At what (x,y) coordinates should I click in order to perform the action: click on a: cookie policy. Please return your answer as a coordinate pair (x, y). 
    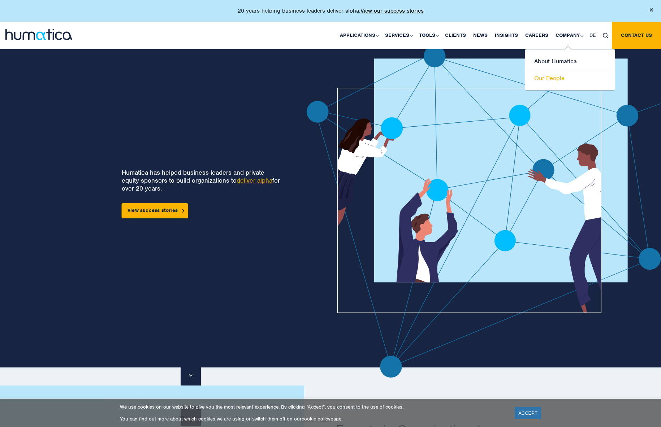
    Looking at the image, I should click on (316, 419).